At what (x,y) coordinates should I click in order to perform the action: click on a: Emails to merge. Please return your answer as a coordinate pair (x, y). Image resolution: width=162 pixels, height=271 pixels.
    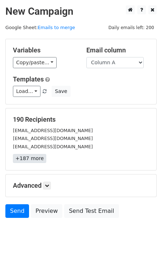
    Looking at the image, I should click on (56, 27).